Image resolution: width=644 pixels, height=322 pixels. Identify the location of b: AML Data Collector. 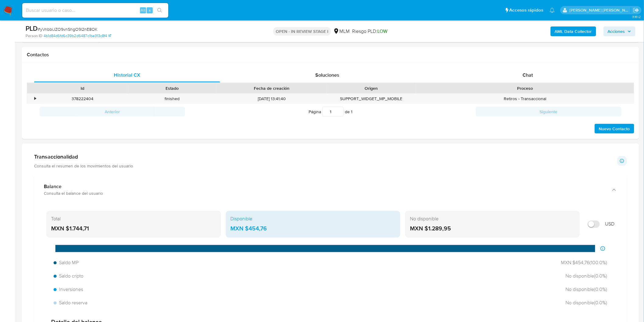
(573, 32).